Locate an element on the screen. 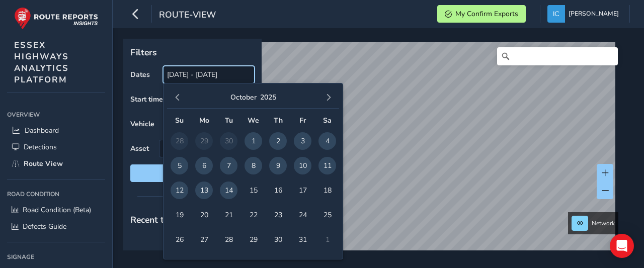 The width and height of the screenshot is (644, 268). span: 28 is located at coordinates (228, 239).